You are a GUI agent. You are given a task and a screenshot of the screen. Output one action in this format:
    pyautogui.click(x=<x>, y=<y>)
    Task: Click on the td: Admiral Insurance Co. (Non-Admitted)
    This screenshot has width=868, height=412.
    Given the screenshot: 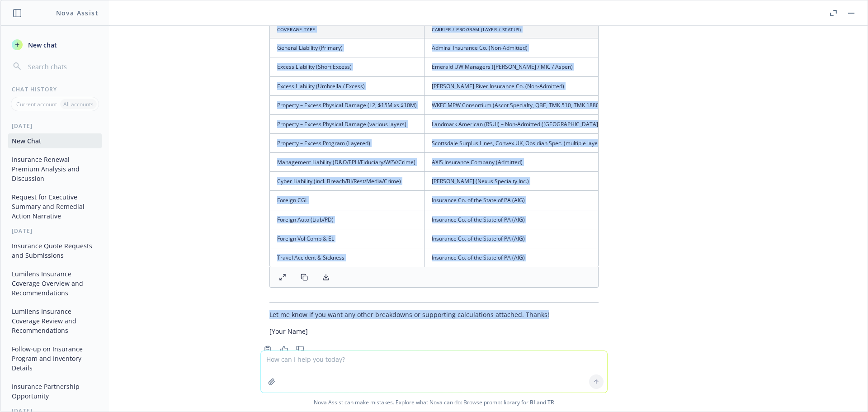 What is the action you would take?
    pyautogui.click(x=527, y=48)
    